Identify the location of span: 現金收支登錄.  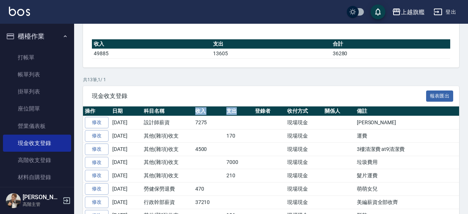
(259, 96).